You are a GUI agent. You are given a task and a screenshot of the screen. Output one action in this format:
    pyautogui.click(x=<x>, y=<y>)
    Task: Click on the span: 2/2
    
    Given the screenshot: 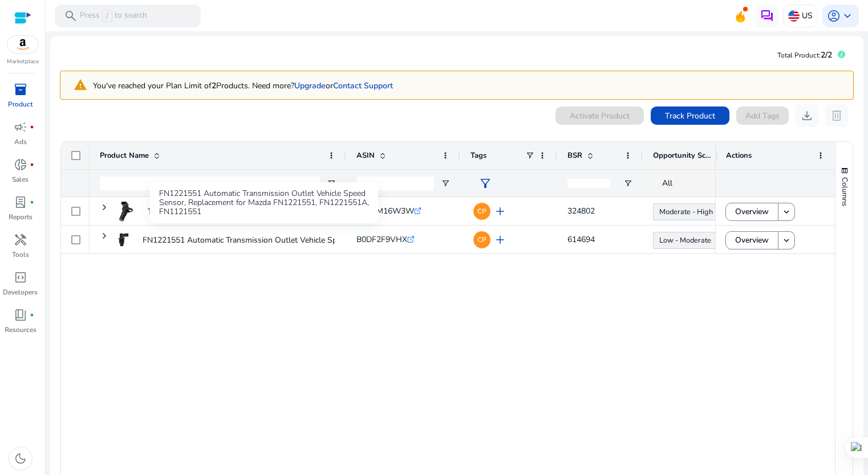 What is the action you would take?
    pyautogui.click(x=826, y=55)
    